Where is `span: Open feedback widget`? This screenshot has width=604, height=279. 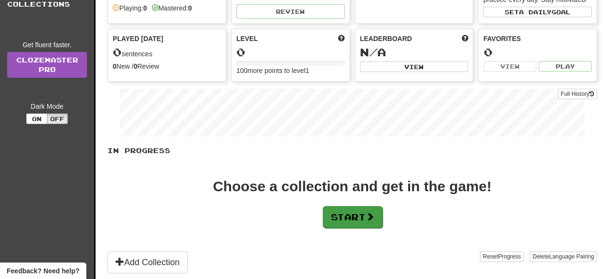
span: Open feedback widget is located at coordinates (43, 271).